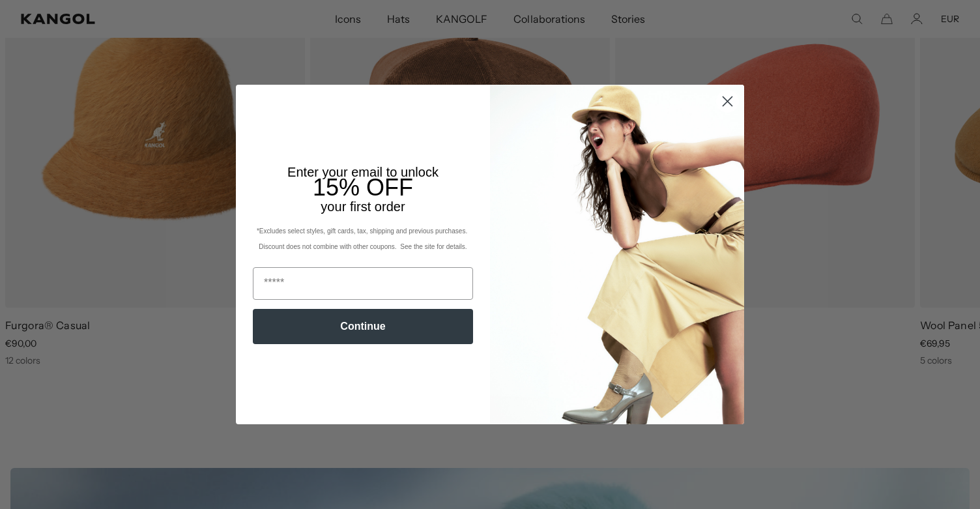 The image size is (980, 509). What do you see at coordinates (363, 284) in the screenshot?
I see `input: Email` at bounding box center [363, 284].